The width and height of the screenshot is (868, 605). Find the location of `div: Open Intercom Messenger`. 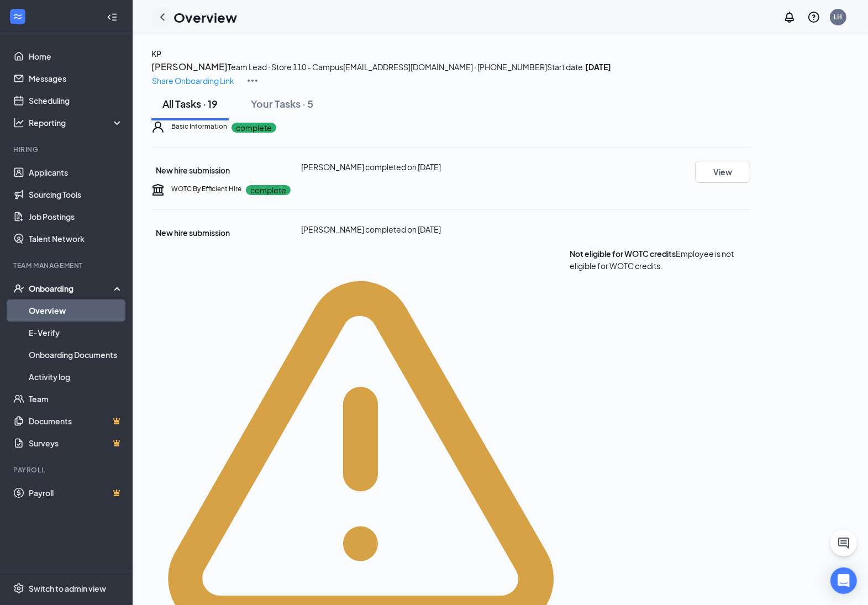

div: Open Intercom Messenger is located at coordinates (844, 580).